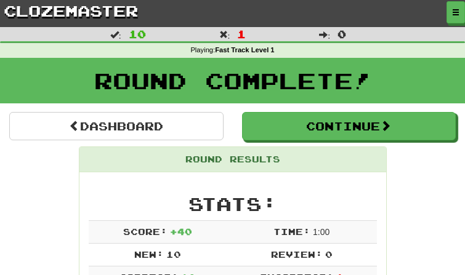 This screenshot has width=465, height=275. Describe the element at coordinates (233, 204) in the screenshot. I see `h2: Stats:` at that location.